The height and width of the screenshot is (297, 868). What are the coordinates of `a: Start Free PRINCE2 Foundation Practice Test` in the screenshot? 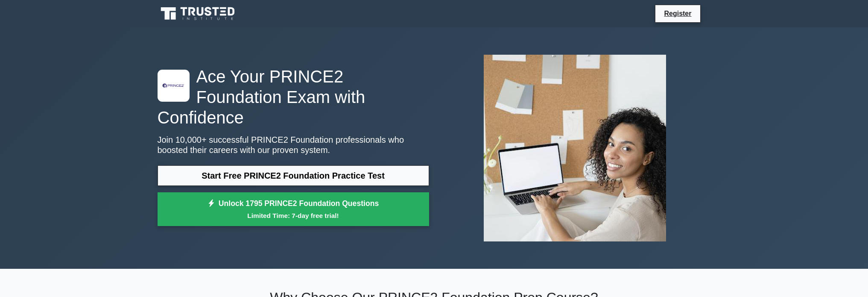 It's located at (293, 175).